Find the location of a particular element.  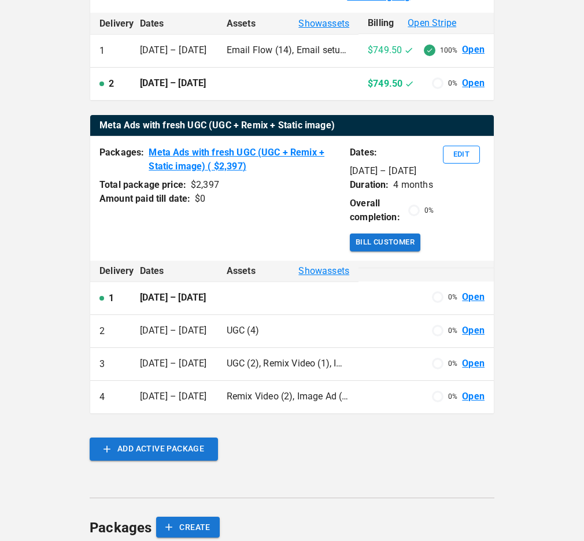

p: Total package price: is located at coordinates (143, 185).